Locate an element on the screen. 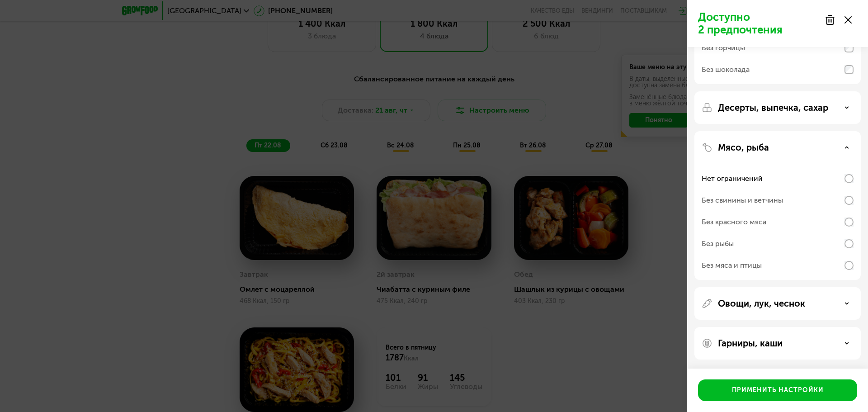 The image size is (868, 412). p: Мясо, рыба is located at coordinates (743, 148).